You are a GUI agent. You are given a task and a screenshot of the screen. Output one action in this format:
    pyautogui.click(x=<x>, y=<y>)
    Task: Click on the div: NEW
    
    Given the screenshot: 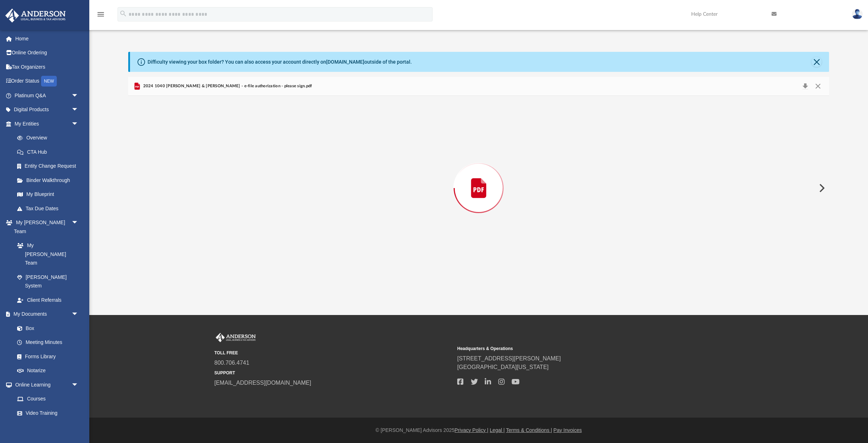 What is the action you would take?
    pyautogui.click(x=49, y=81)
    